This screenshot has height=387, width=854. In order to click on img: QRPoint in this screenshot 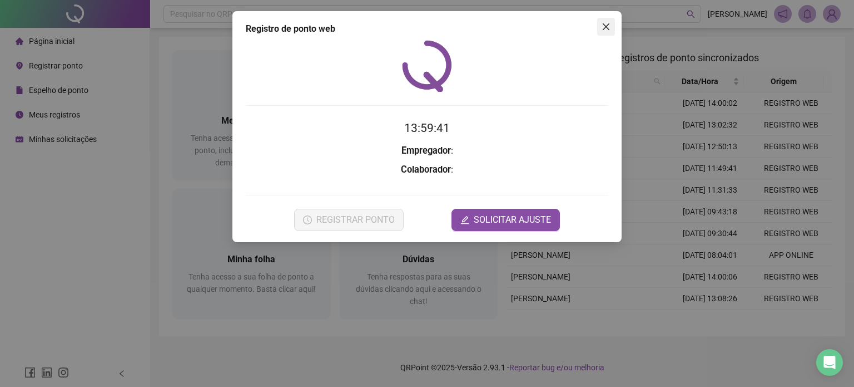, I will do `click(427, 66)`.